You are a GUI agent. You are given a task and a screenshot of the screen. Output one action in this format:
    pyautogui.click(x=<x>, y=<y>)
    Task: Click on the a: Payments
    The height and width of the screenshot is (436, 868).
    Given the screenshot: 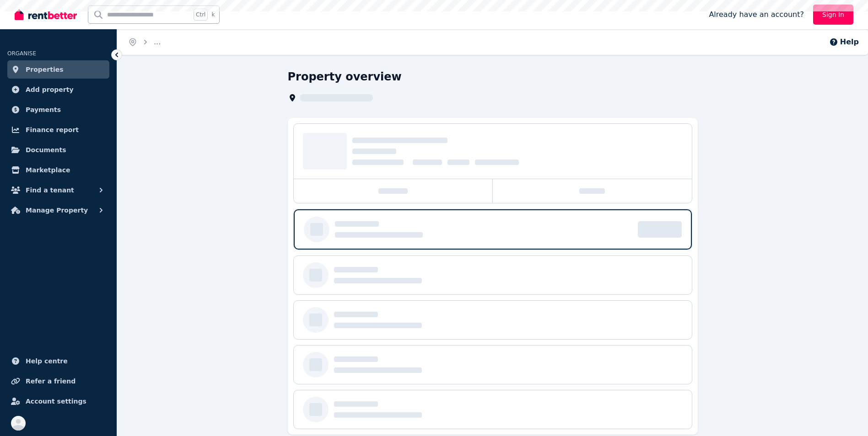 What is the action you would take?
    pyautogui.click(x=58, y=110)
    